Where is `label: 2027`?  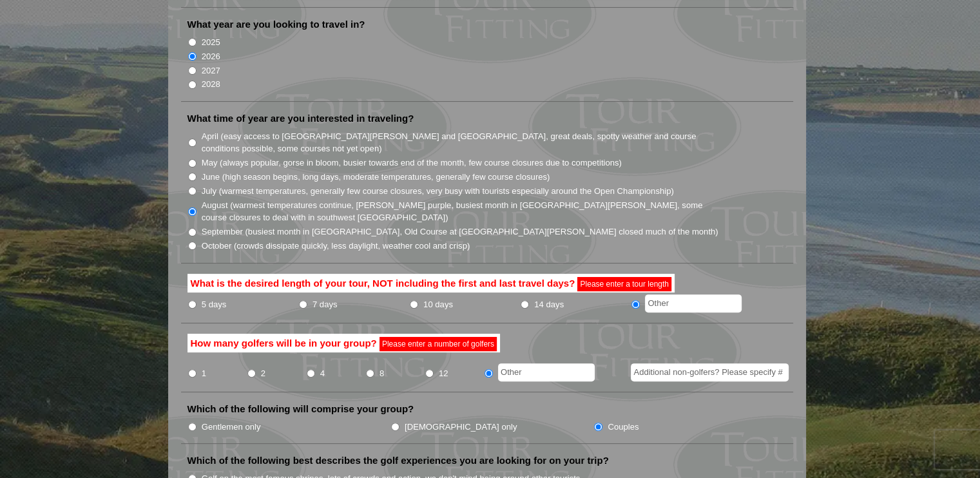
label: 2027 is located at coordinates (211, 71).